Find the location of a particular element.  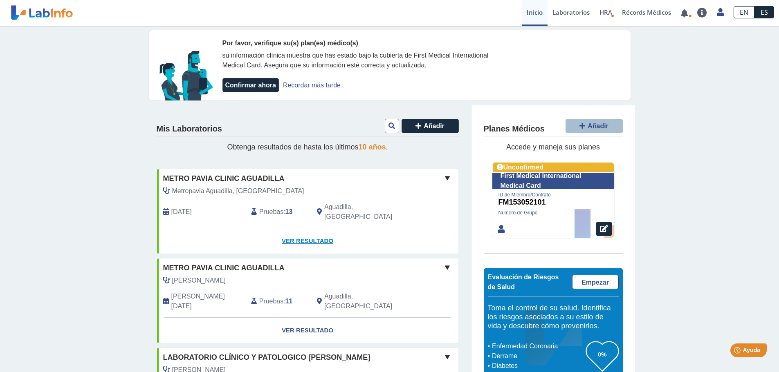

a: Empezar is located at coordinates (595, 282).